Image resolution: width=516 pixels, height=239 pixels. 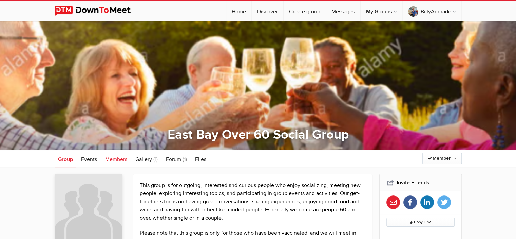 I want to click on p: This group is for outgoing, interested and curious people who enjoy socializing, meeting new peop..., so click(x=253, y=201).